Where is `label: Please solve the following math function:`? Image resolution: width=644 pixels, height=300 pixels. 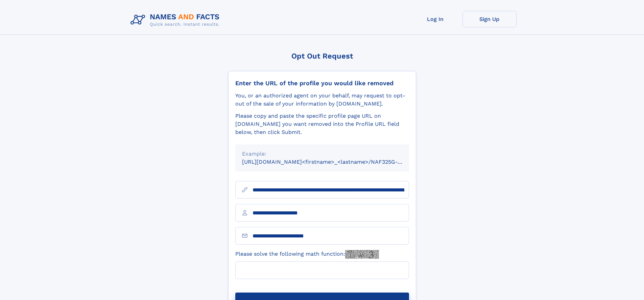 label: Please solve the following math function: is located at coordinates (307, 254).